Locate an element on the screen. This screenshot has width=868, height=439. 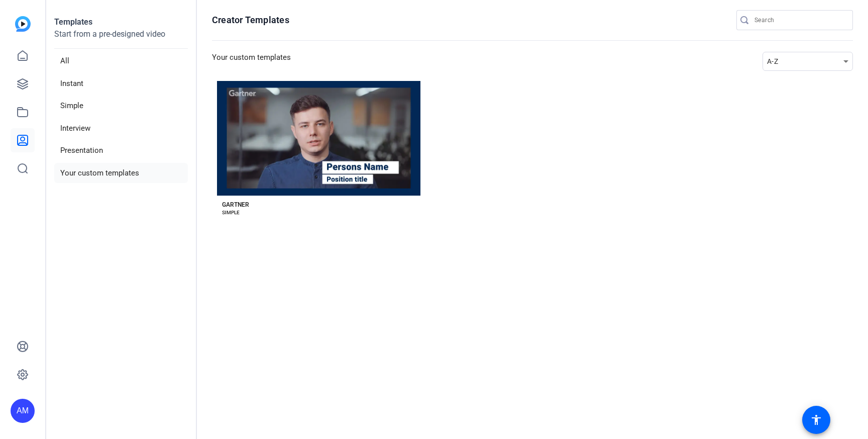
li: Interview is located at coordinates (121, 128).